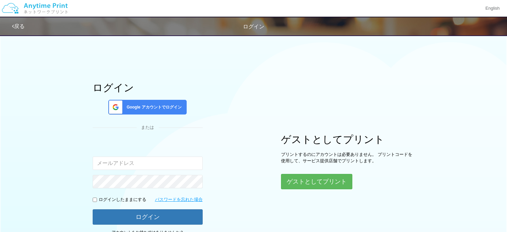  What do you see at coordinates (348, 139) in the screenshot?
I see `h1: ゲストとしてプリント` at bounding box center [348, 139].